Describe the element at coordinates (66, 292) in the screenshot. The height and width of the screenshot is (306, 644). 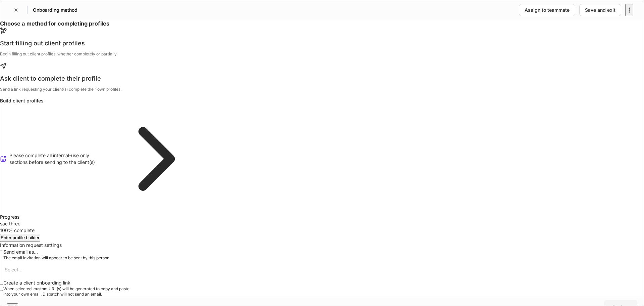
I see `p: When selected, custom URL(s) will be generated to copy and paste into your own email. Dispatch wi...` at that location.